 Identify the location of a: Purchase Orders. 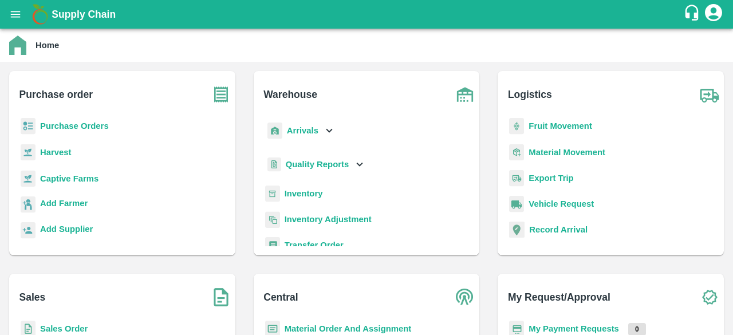
(74, 126).